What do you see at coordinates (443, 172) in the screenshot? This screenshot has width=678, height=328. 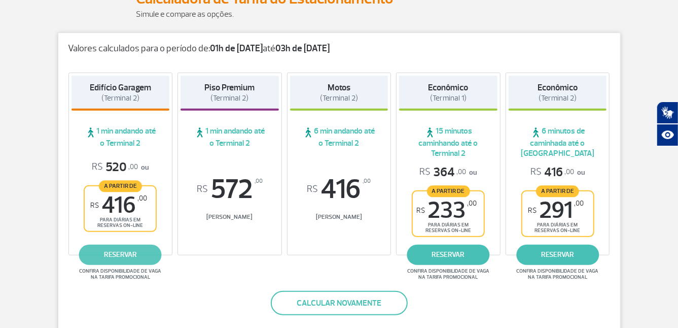 I see `span: 364` at bounding box center [443, 172].